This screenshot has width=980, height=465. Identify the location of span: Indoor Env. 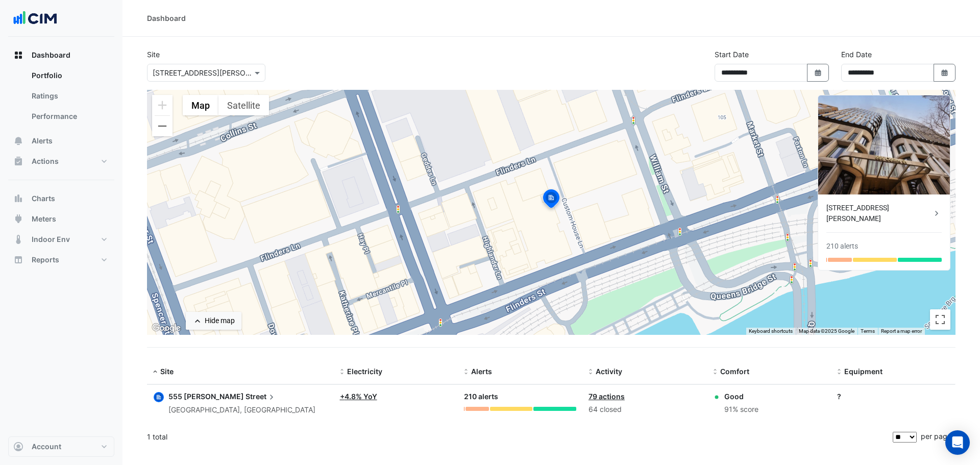
(50, 239).